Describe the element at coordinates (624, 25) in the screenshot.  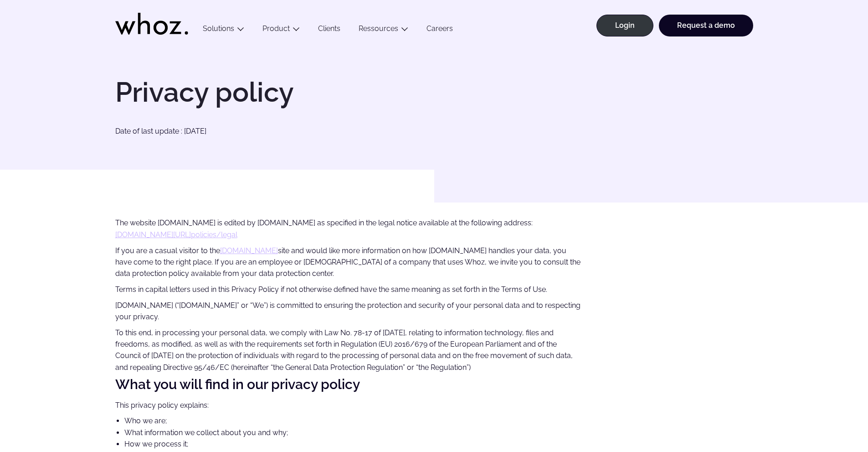
I see `a: Login` at that location.